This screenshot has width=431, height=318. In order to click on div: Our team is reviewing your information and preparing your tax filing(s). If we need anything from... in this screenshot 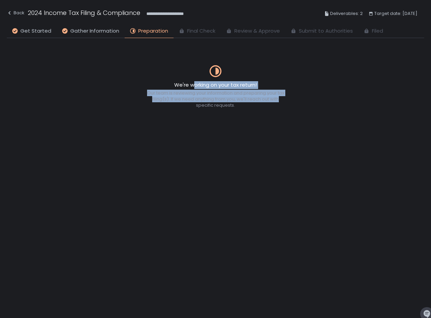, I will do `click(216, 99)`.